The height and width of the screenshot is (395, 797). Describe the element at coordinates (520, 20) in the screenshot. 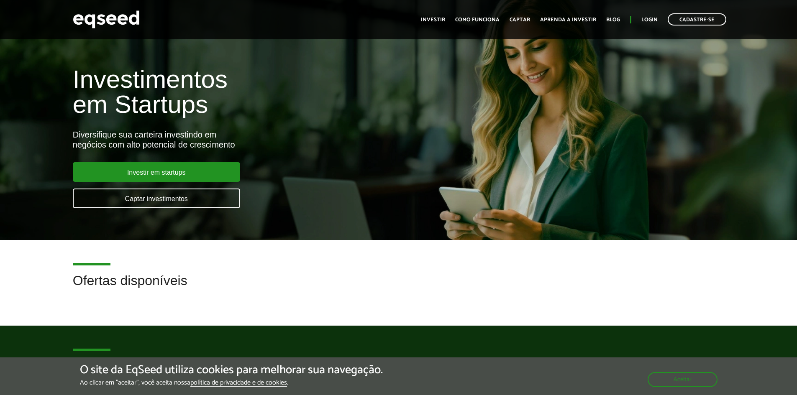

I see `a: Captar` at that location.